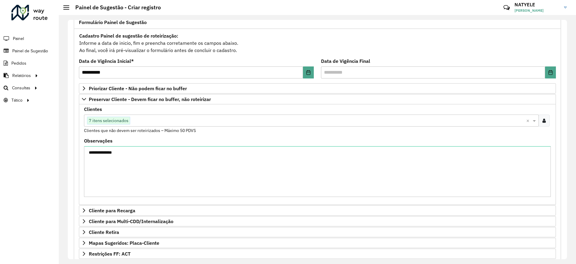  I want to click on span: Cliente Retira, so click(104, 232).